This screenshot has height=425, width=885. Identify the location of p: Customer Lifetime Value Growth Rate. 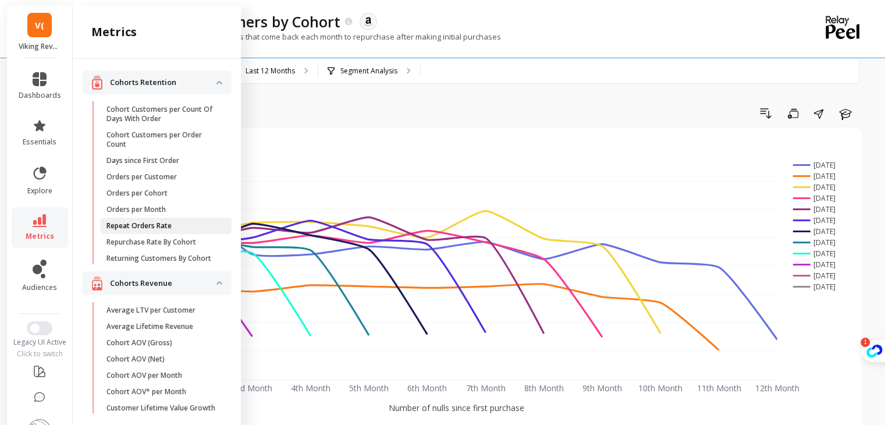
(162, 412).